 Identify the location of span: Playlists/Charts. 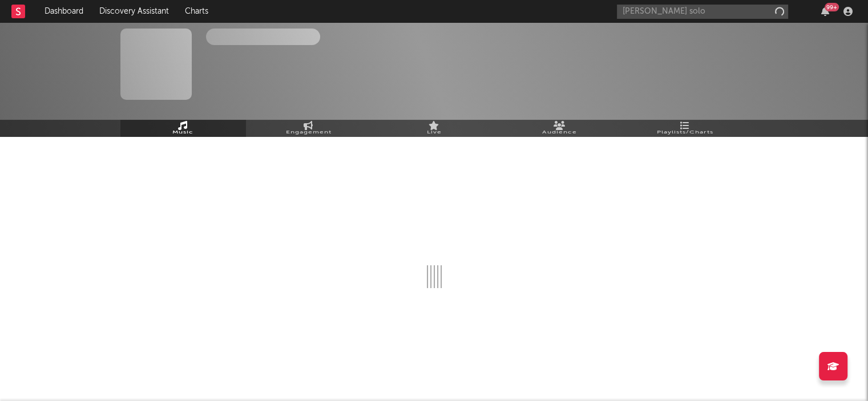
(685, 132).